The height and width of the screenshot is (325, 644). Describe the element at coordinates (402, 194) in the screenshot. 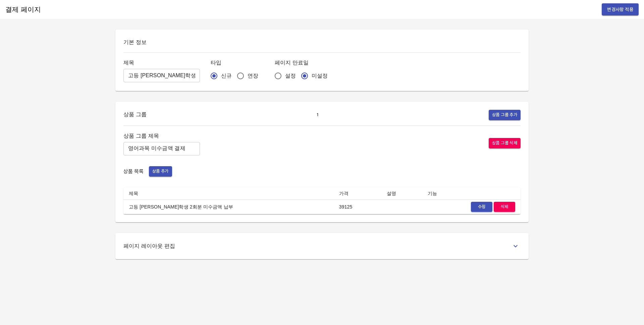

I see `th: 설명` at that location.